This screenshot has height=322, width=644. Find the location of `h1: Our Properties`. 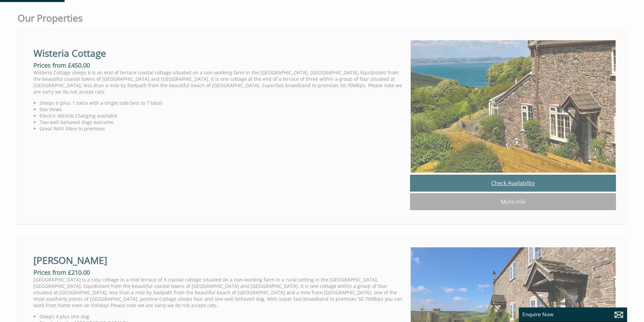

h1: Our Properties is located at coordinates (215, 18).